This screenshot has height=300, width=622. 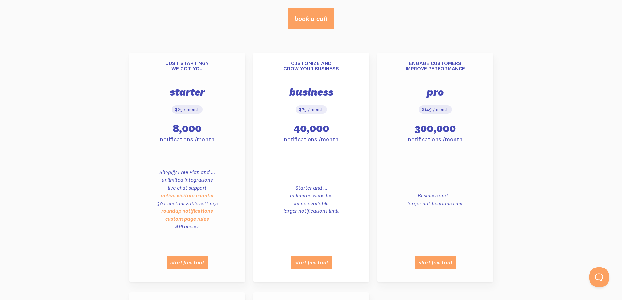 What do you see at coordinates (187, 219) in the screenshot?
I see `a: custom page rules` at bounding box center [187, 219].